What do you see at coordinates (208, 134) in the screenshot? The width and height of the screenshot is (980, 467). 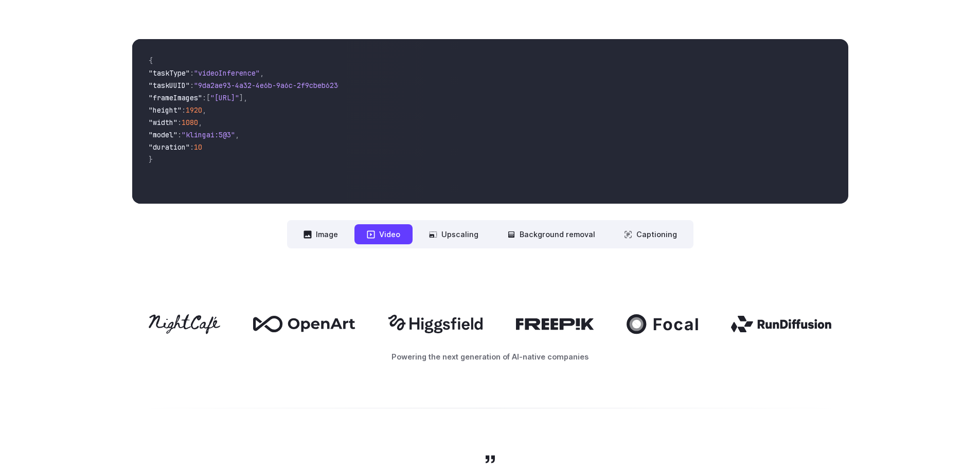 I see `span: "klingai:5@3"` at bounding box center [208, 134].